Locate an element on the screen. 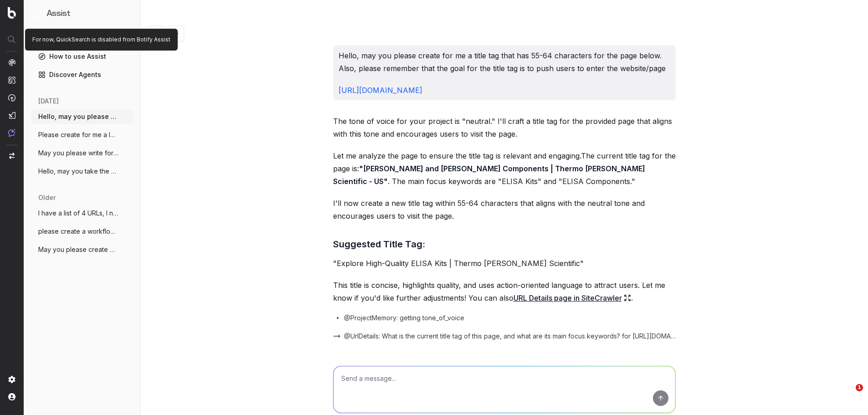  span: May you please create me a workflow to p is located at coordinates (78, 249).